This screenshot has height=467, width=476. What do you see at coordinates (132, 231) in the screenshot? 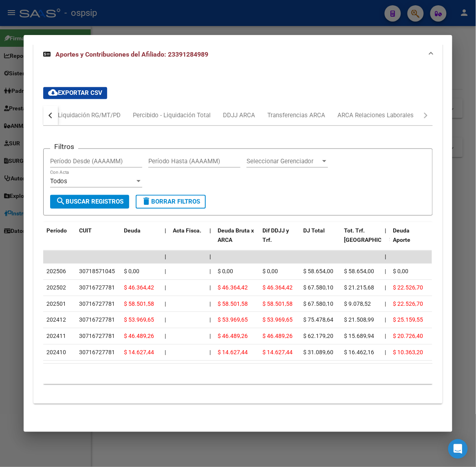
I see `span: Deuda` at bounding box center [132, 231].